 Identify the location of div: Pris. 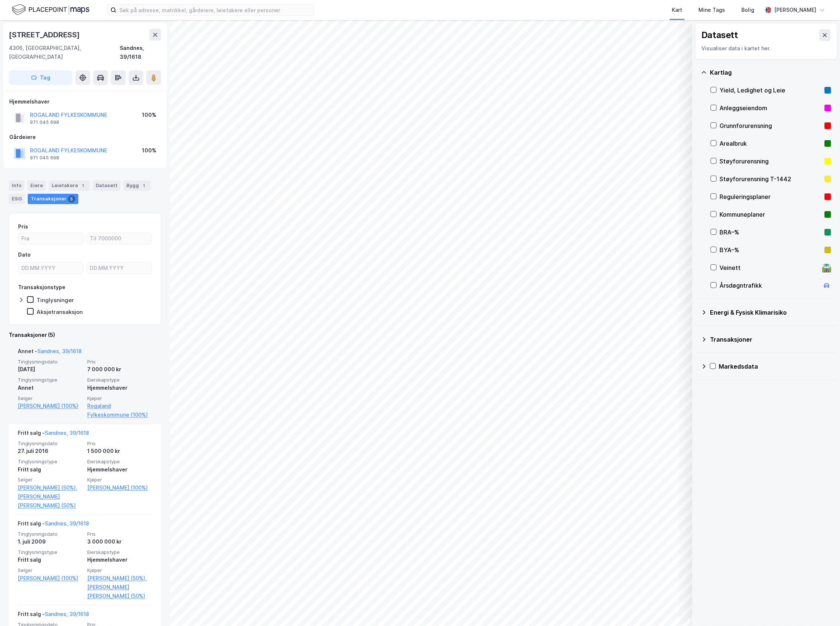
(23, 226).